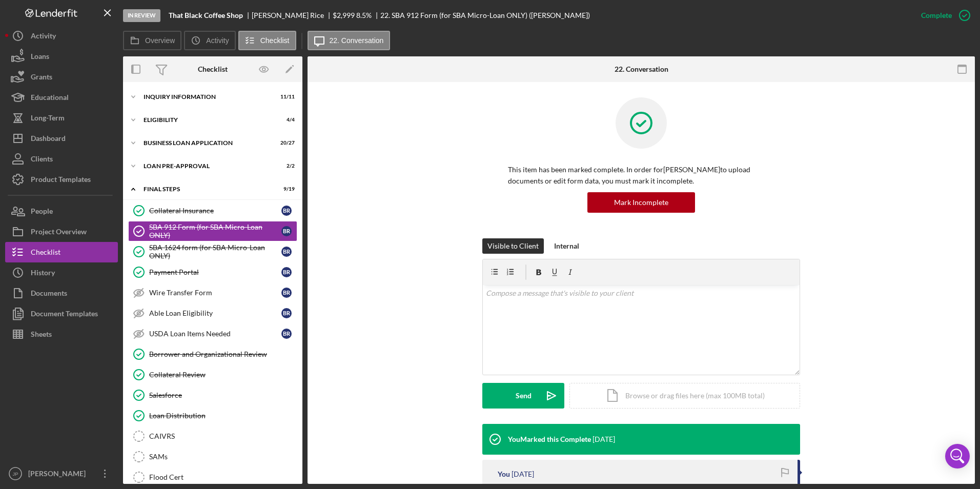  What do you see at coordinates (364, 15) in the screenshot?
I see `div: 8.5 %` at bounding box center [364, 15].